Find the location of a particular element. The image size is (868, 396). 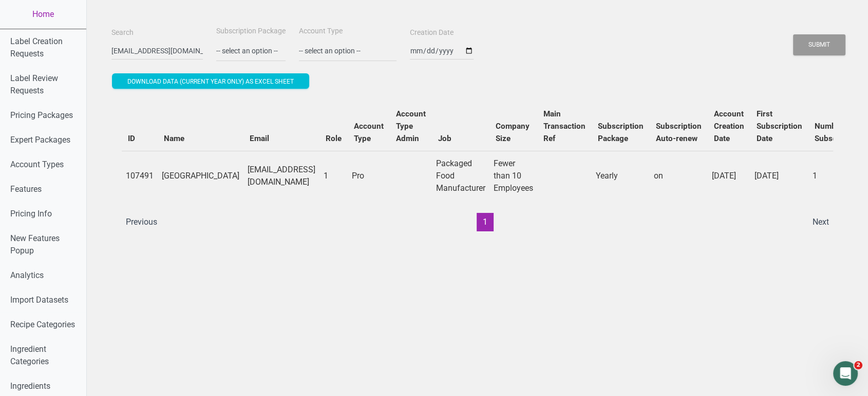

b: Account Type is located at coordinates (369, 133).